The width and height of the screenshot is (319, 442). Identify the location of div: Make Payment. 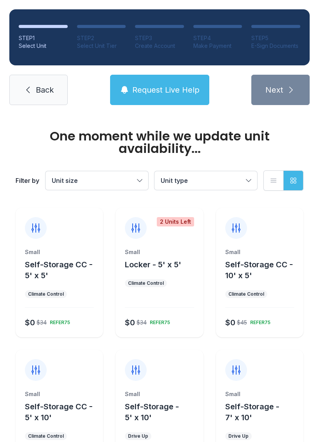
(218, 46).